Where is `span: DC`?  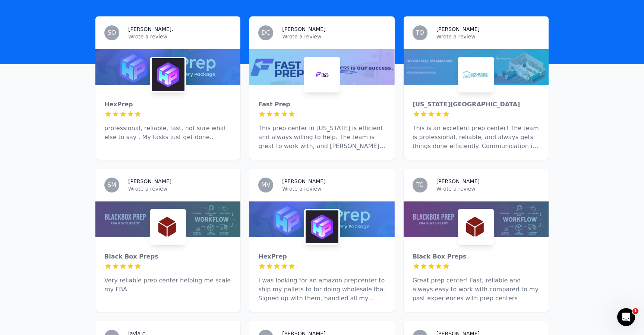 span: DC is located at coordinates (266, 33).